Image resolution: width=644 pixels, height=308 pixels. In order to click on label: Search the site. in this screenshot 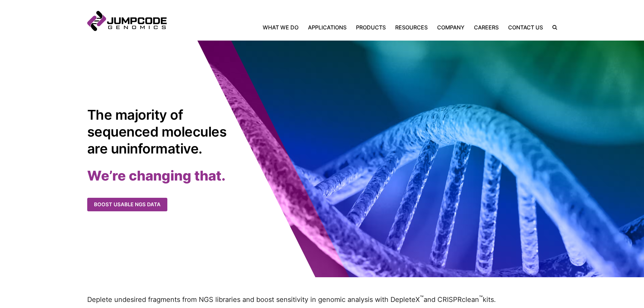, I will do `click(552, 27)`.